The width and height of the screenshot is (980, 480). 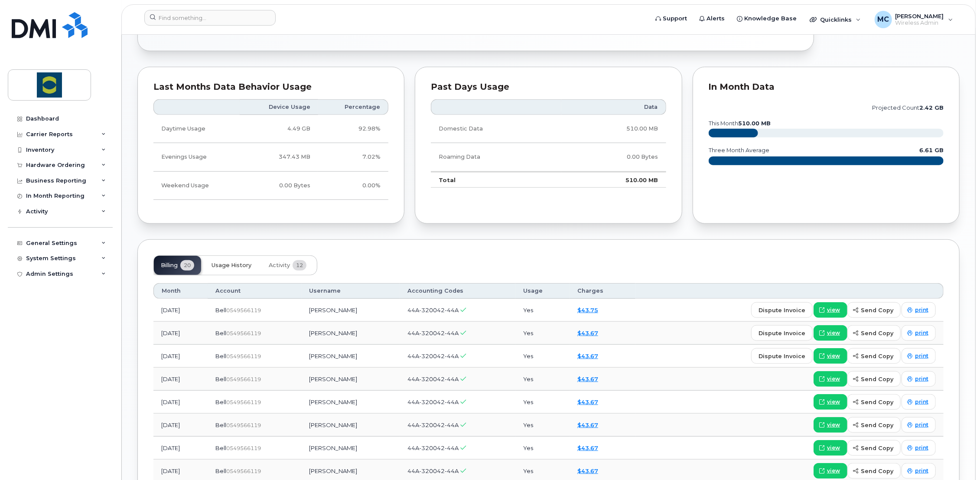 I want to click on td: 347.43 MB, so click(x=279, y=157).